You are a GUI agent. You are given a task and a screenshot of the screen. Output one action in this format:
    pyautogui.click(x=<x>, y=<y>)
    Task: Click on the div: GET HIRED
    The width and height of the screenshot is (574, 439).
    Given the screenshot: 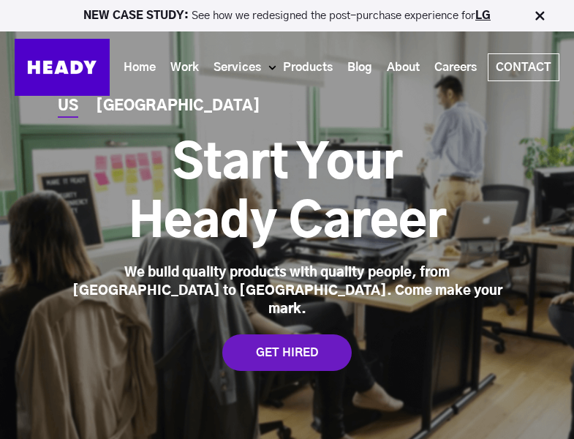 What is the action you would take?
    pyautogui.click(x=287, y=353)
    